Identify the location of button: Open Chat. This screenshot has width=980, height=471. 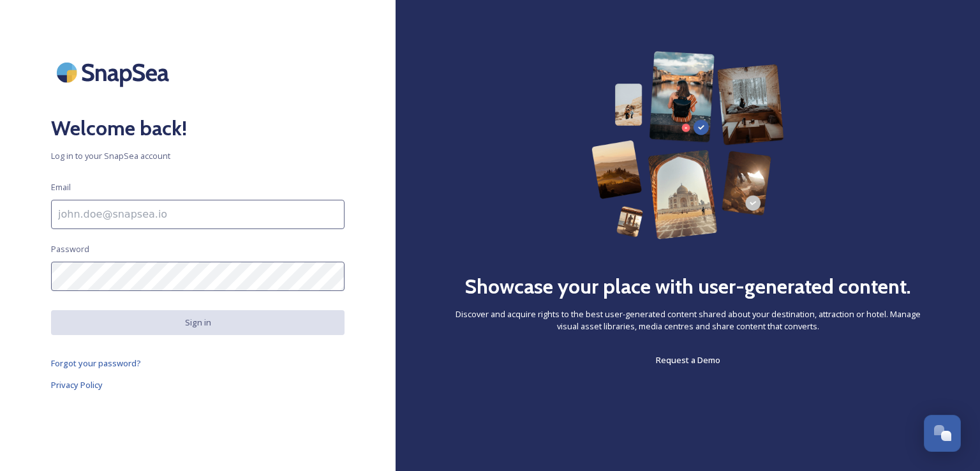
(942, 433).